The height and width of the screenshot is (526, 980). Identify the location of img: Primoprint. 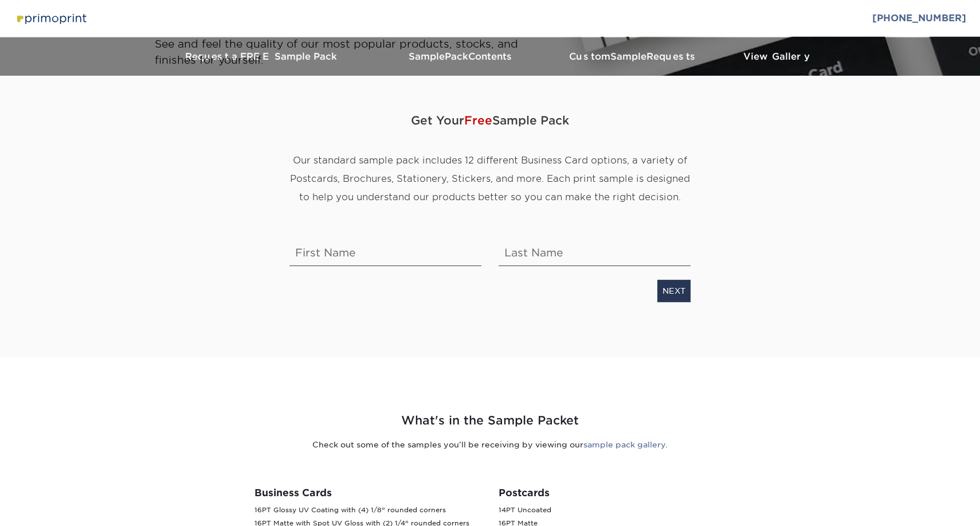
(51, 18).